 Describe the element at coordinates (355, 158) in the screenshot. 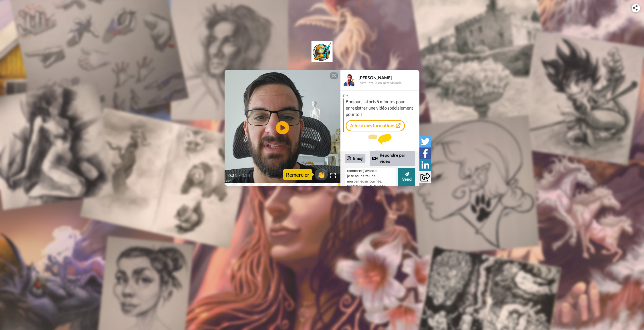

I see `div: Emoji` at that location.